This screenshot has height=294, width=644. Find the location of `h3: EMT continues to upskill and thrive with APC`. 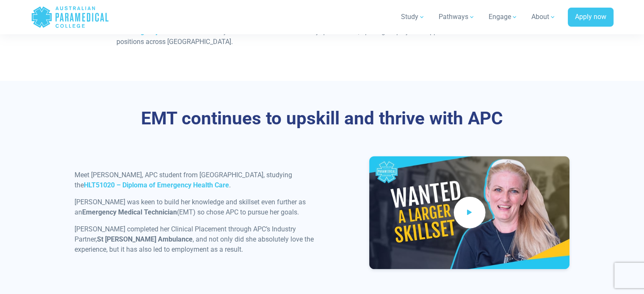

h3: EMT continues to upskill and thrive with APC is located at coordinates (322, 119).